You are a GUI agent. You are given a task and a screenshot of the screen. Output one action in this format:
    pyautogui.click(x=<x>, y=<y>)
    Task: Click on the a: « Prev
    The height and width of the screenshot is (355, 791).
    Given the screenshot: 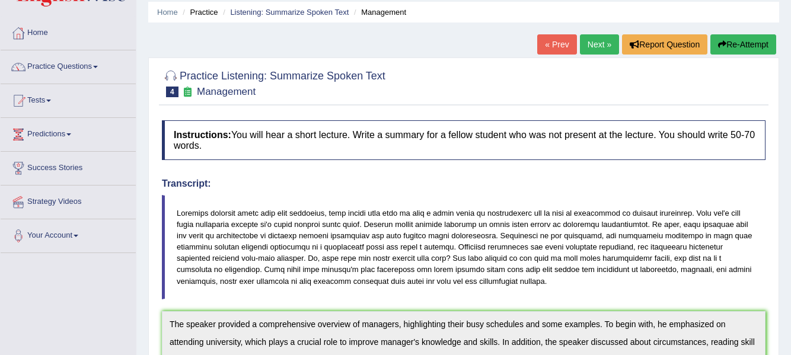 What is the action you would take?
    pyautogui.click(x=557, y=44)
    